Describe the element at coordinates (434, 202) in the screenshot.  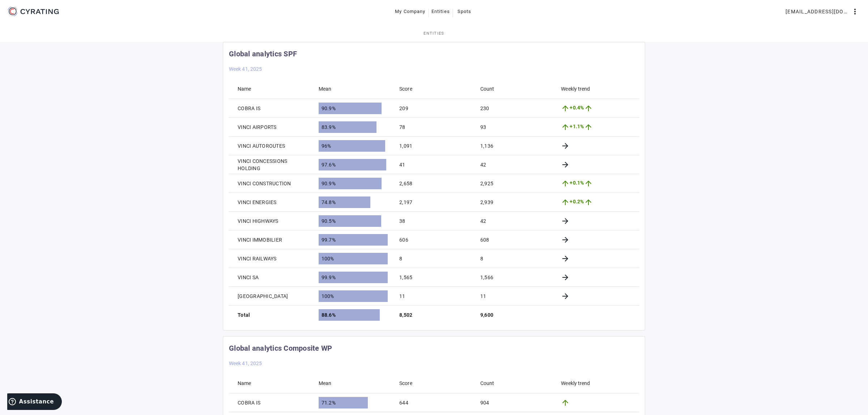
I see `mat-cell: 2,197` at that location.